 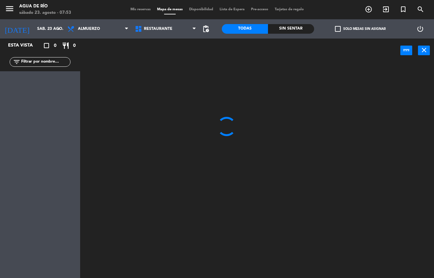 I want to click on button: close, so click(x=424, y=50).